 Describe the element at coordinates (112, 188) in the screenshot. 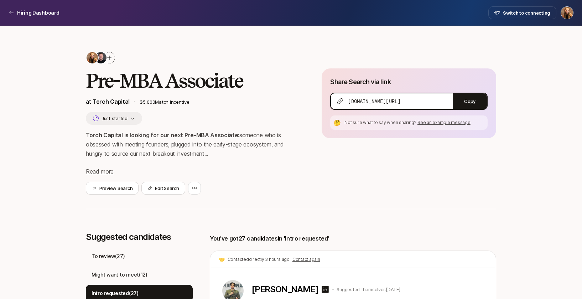

I see `a: Preview Search` at that location.